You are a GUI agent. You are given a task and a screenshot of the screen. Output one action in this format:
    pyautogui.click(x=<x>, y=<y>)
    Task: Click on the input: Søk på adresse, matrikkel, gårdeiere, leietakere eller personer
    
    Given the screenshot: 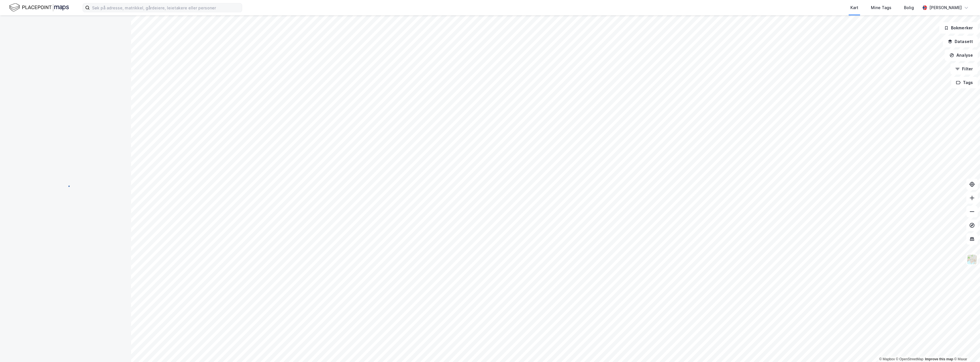 What is the action you would take?
    pyautogui.click(x=166, y=8)
    